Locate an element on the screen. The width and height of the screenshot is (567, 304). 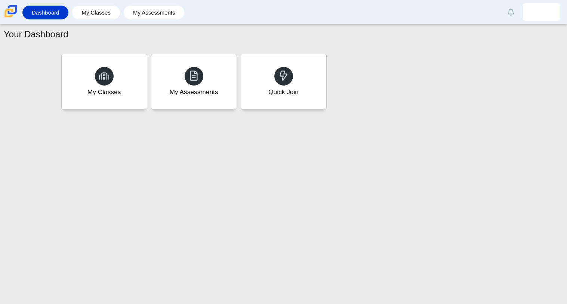
h1: Your Dashboard is located at coordinates (36, 34).